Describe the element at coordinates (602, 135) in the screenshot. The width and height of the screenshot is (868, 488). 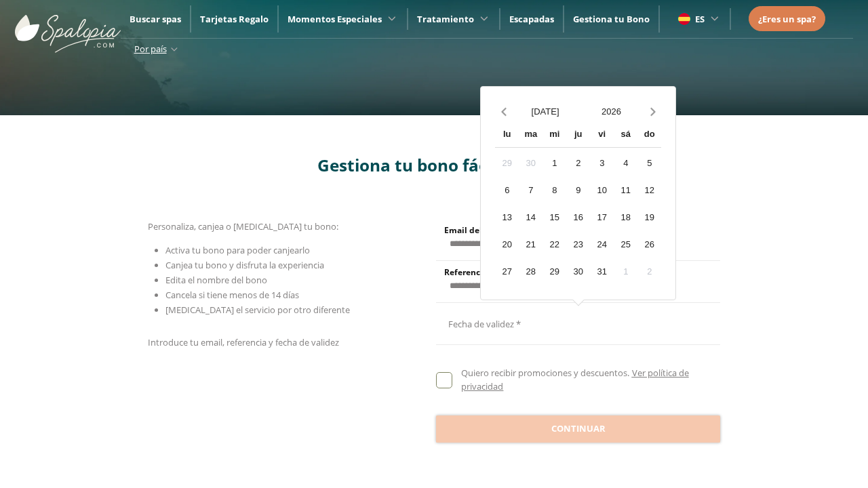
I see `div: vi` at that location.